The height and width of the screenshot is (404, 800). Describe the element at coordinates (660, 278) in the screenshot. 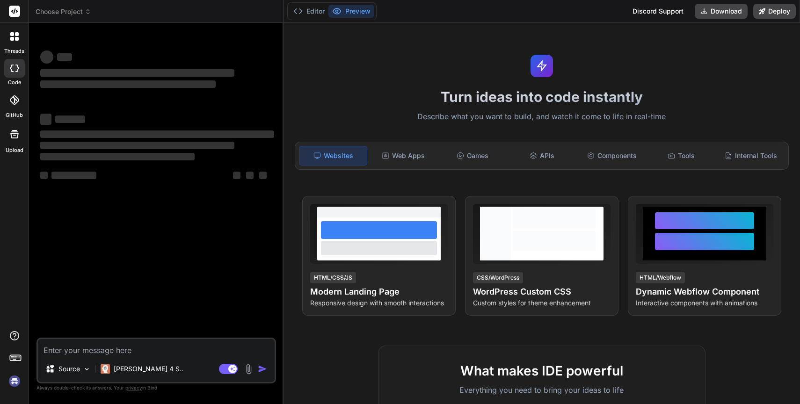

I see `div: HTML/Webflow` at that location.